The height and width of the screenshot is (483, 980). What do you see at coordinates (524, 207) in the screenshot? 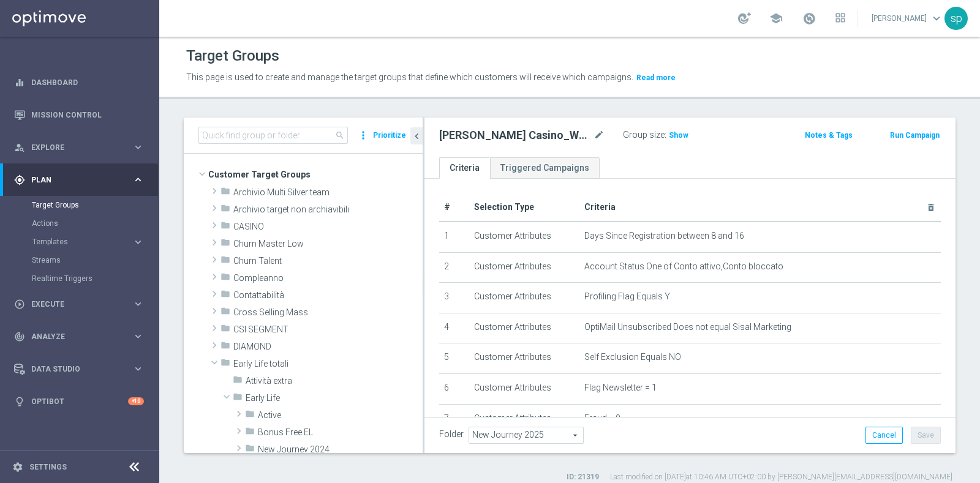
I see `th: Selection Type` at bounding box center [524, 207].